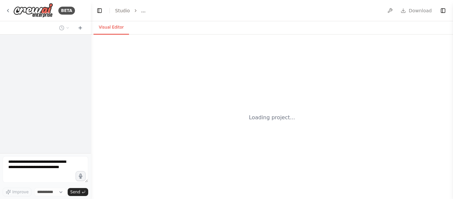  I want to click on button: Show right sidebar, so click(443, 11).